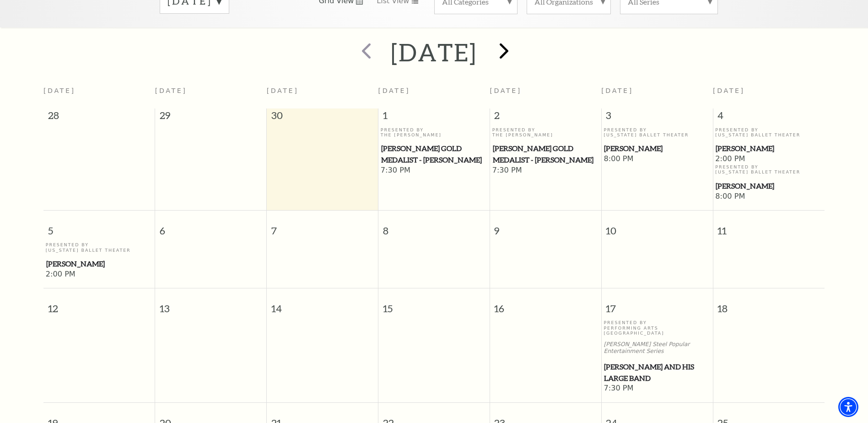 This screenshot has height=423, width=868. Describe the element at coordinates (365, 52) in the screenshot. I see `button: prev` at that location.